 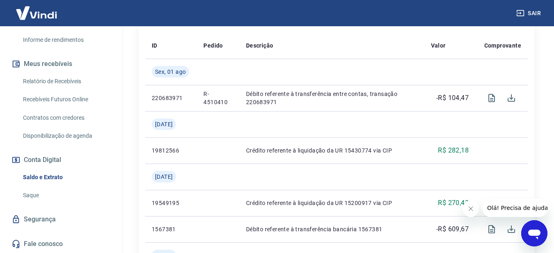 What do you see at coordinates (332, 98) in the screenshot?
I see `p: Débito referente à transferência entre contas, transação 220683971` at bounding box center [332, 98].